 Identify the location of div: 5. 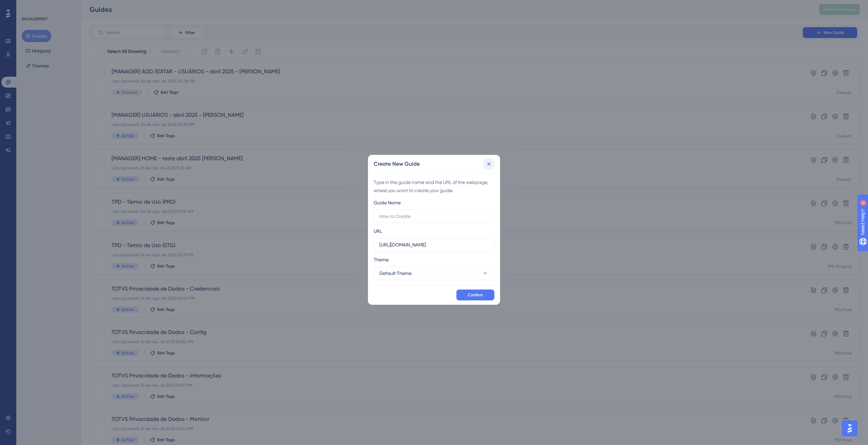
(48, 6).